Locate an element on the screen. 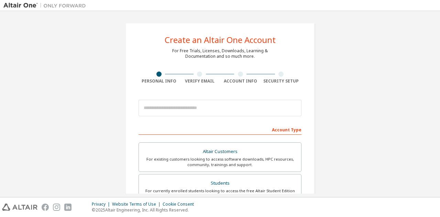  img: facebook.svg is located at coordinates (45, 207).